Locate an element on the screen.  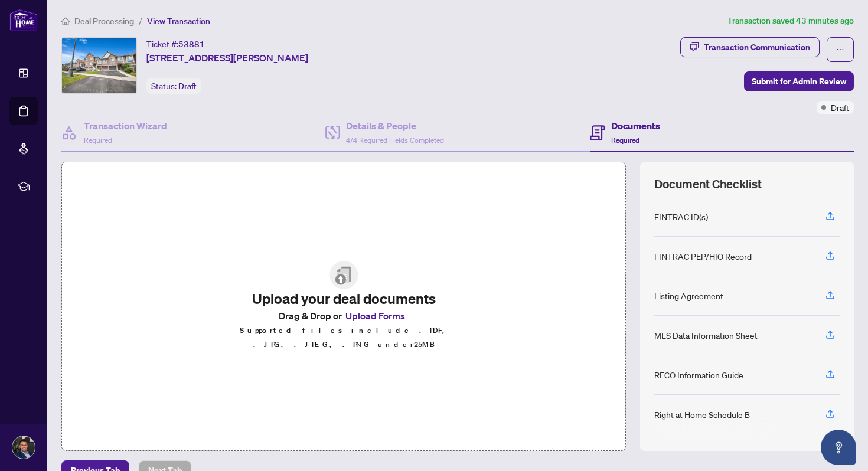
div: Transaction Communication is located at coordinates (757, 47).